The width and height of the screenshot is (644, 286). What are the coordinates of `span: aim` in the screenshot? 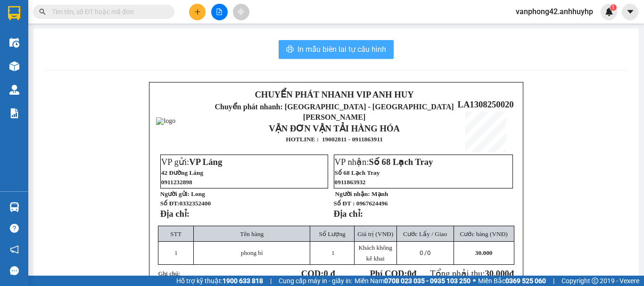 It's located at (241, 12).